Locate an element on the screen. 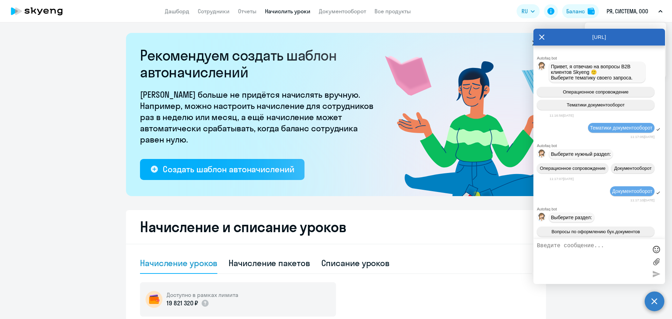 The width and height of the screenshot is (672, 319). a: Отчеты is located at coordinates (247, 11).